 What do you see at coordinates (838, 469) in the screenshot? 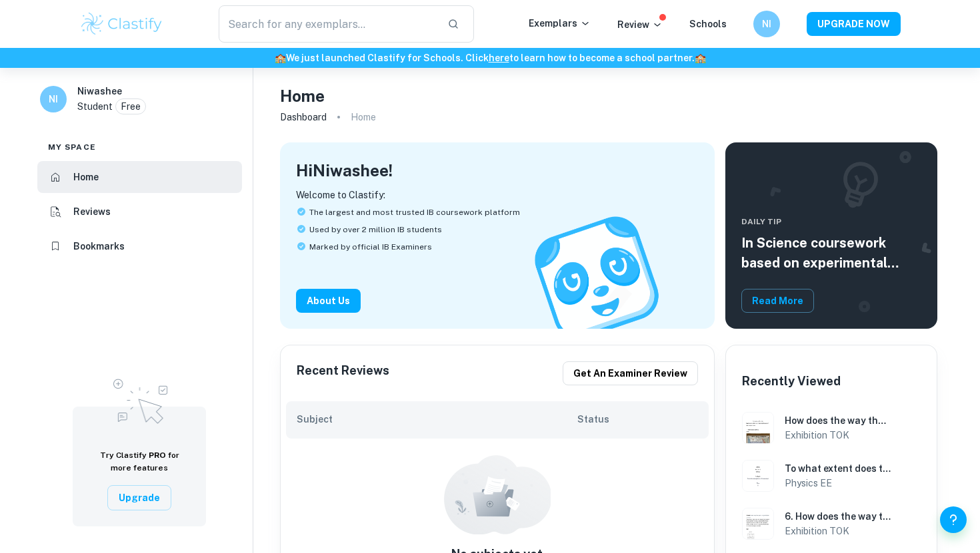
I see `h6: To what extent does the tension being applied on a wire affect the resonance frequency?` at bounding box center [838, 469].